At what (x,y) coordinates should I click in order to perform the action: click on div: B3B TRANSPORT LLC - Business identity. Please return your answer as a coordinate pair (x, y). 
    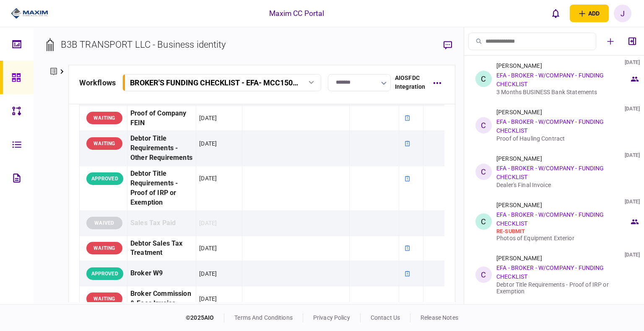
    Looking at the image, I should click on (144, 44).